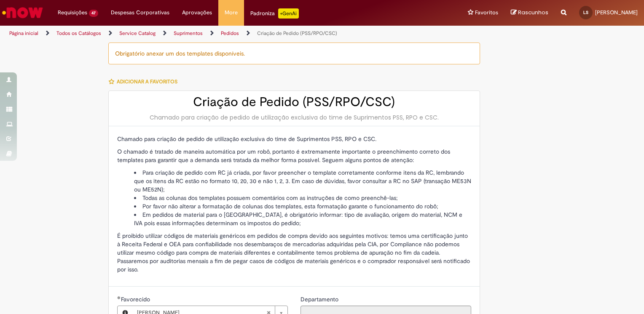 Image resolution: width=644 pixels, height=314 pixels. Describe the element at coordinates (79, 33) in the screenshot. I see `a: Todos os Catálogos` at that location.